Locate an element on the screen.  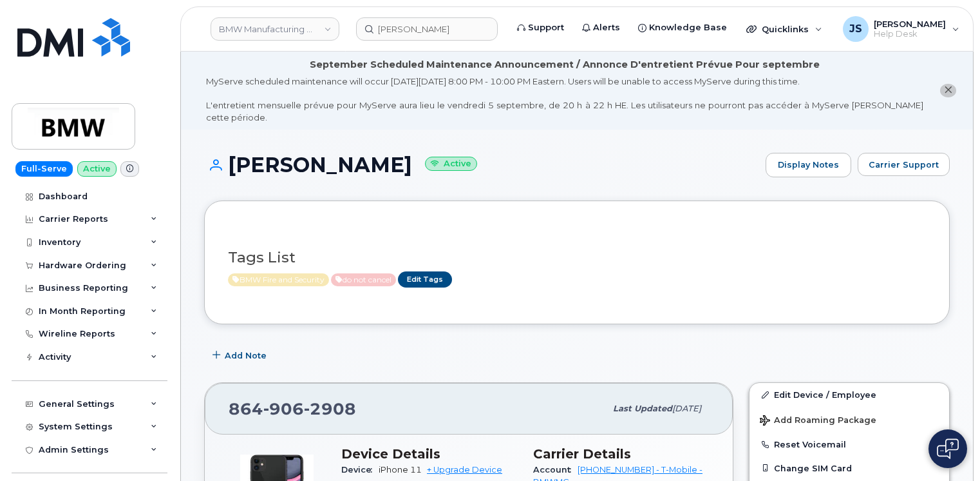
span: 906 is located at coordinates (283, 408).